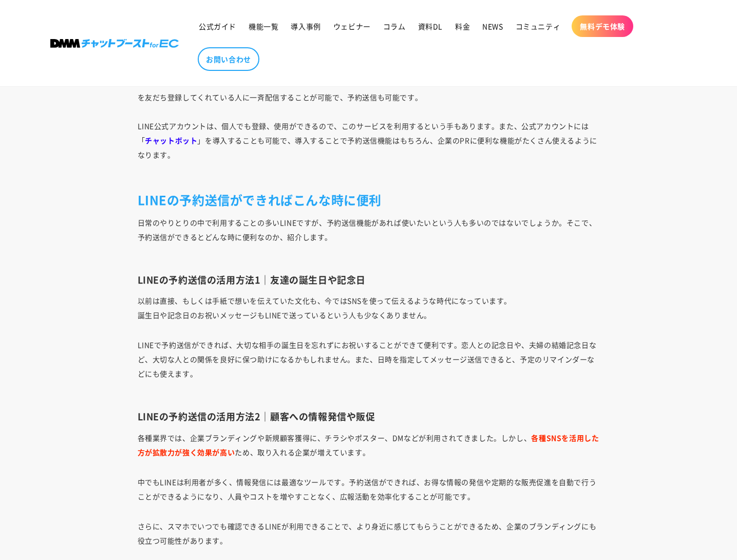 The width and height of the screenshot is (737, 560). Describe the element at coordinates (217, 26) in the screenshot. I see `a: 公式ガイド` at that location.